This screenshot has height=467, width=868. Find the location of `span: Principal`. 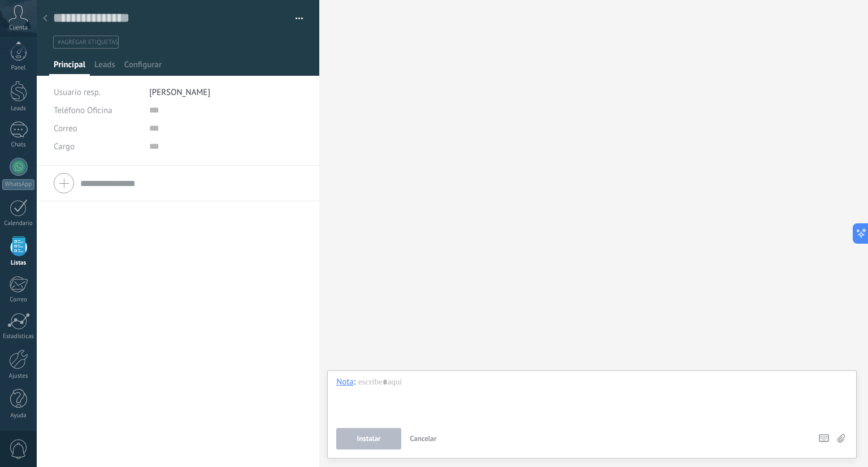

span: Principal is located at coordinates (70, 68).